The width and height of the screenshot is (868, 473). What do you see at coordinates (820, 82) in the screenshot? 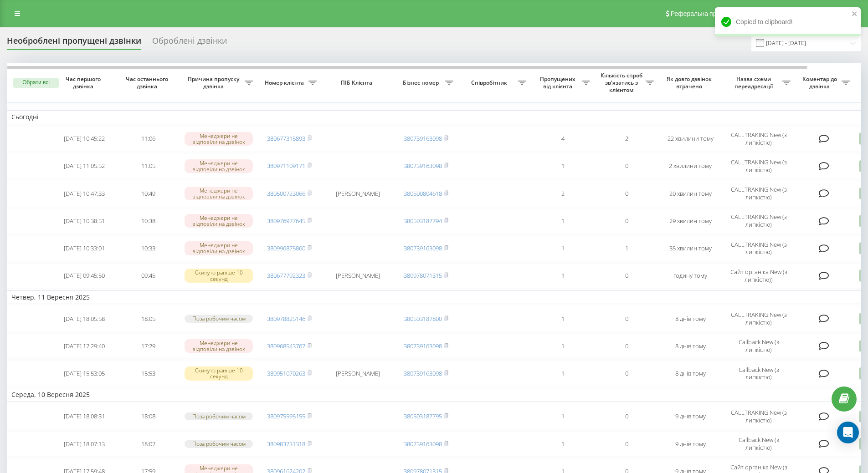
I see `span: Коментар до дзвінка` at bounding box center [820, 82].